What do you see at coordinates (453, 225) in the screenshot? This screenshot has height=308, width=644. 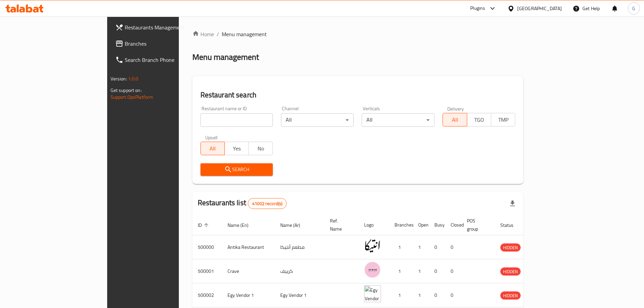 I see `th: Closed` at bounding box center [453, 225].